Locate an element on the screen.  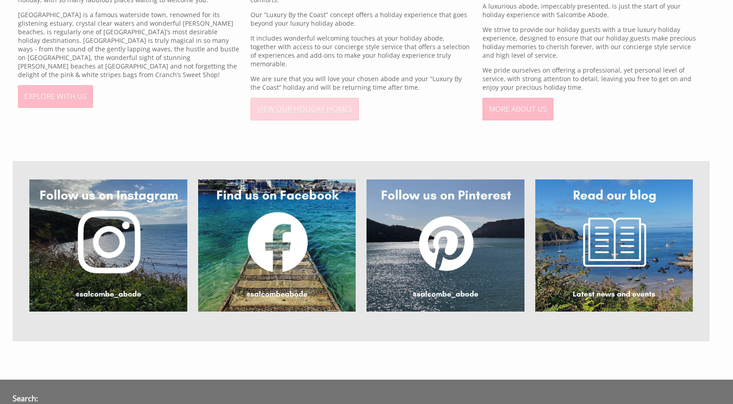
img: Promotion poster for Salcombe Abode's blog is located at coordinates (614, 245).